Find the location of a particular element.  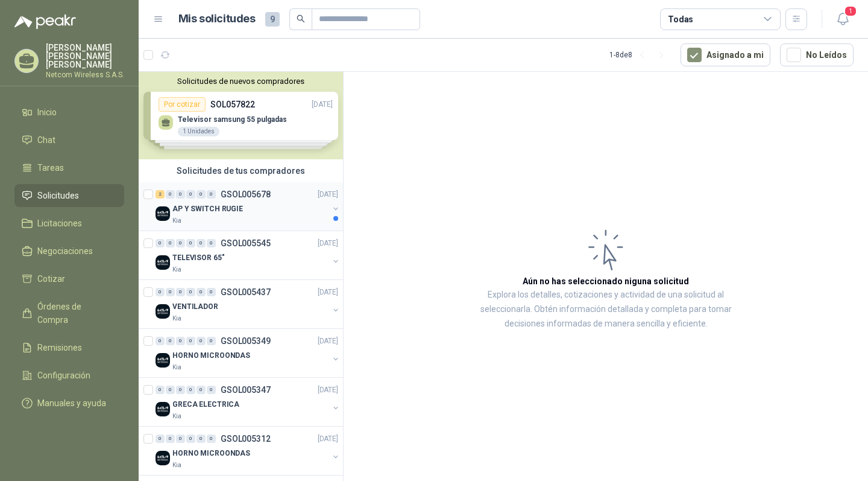

span: Cotizar is located at coordinates (51, 279).